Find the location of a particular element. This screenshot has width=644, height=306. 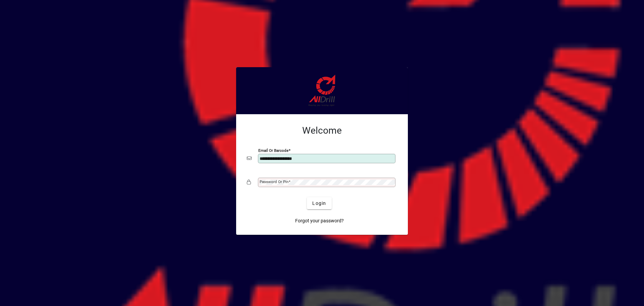

mat-label: Email or Barcode is located at coordinates (273, 150).